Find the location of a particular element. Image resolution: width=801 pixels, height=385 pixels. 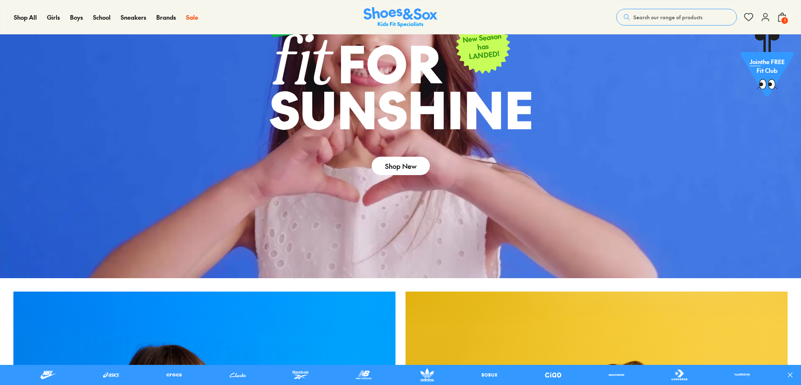

a: Boys is located at coordinates (76, 17).